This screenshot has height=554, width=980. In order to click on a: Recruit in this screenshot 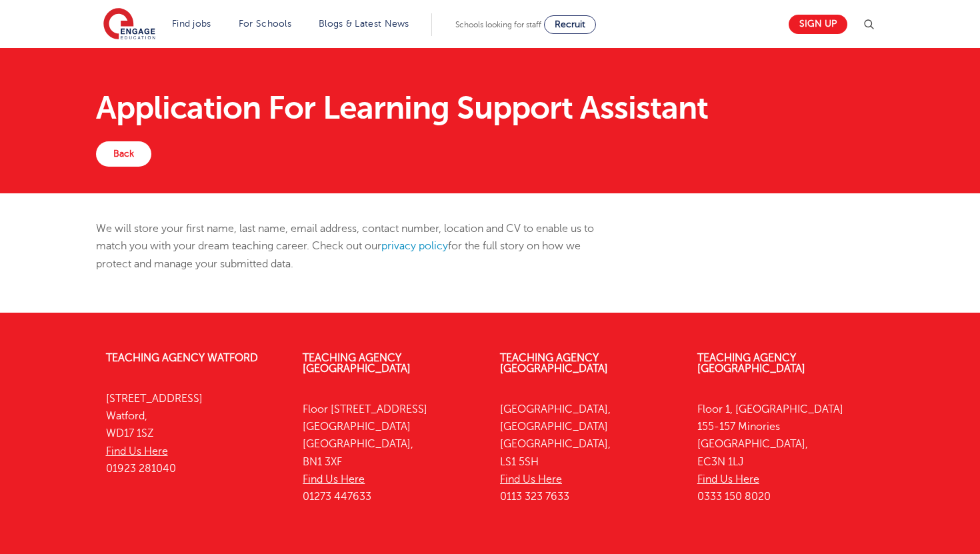, I will do `click(570, 25)`.